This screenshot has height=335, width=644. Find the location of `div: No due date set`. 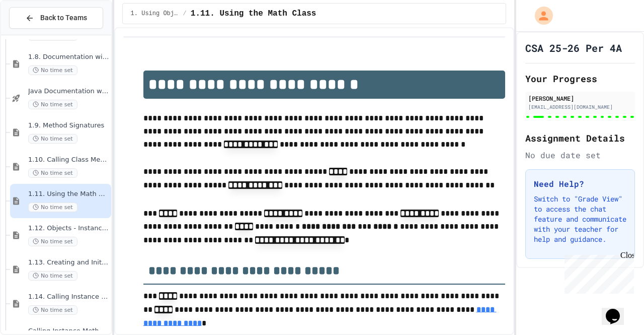

div: No due date set is located at coordinates (580, 155).